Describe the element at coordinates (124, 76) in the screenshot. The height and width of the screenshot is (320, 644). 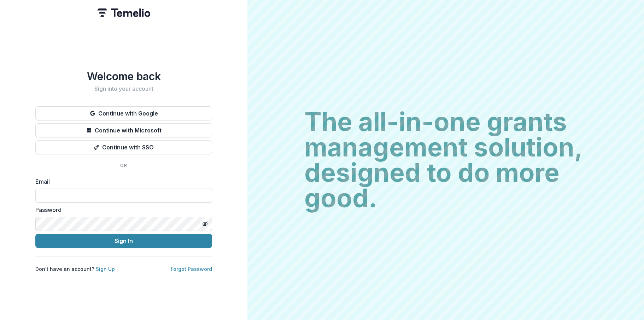
I see `h1: Welcome back` at that location.